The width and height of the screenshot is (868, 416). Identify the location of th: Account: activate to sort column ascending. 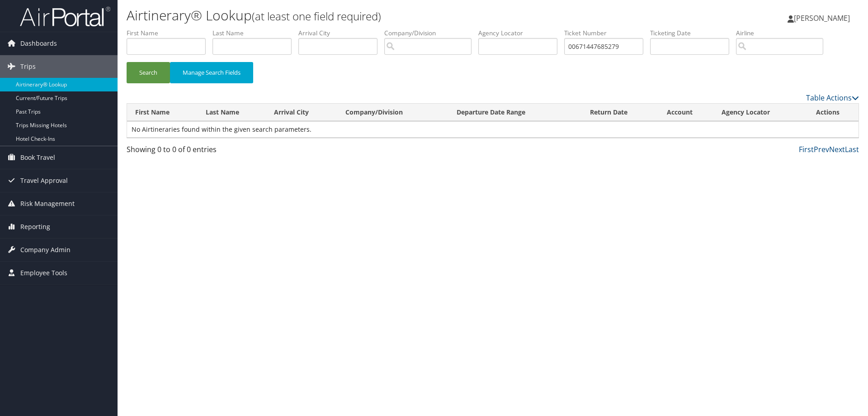
(686, 112).